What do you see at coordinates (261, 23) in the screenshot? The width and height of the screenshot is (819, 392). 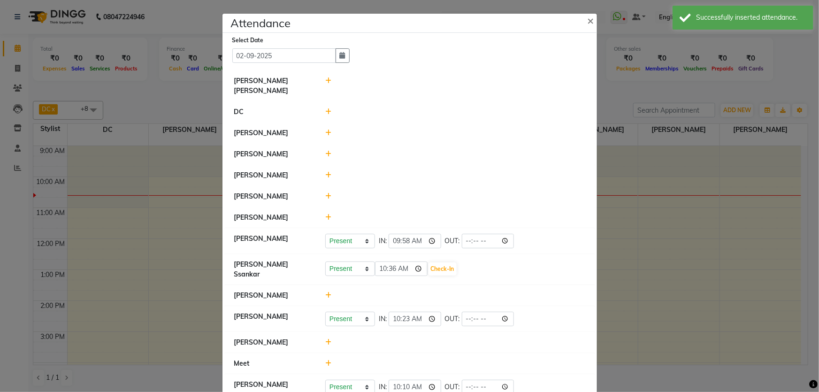 I see `h4: Attendance` at bounding box center [261, 23].